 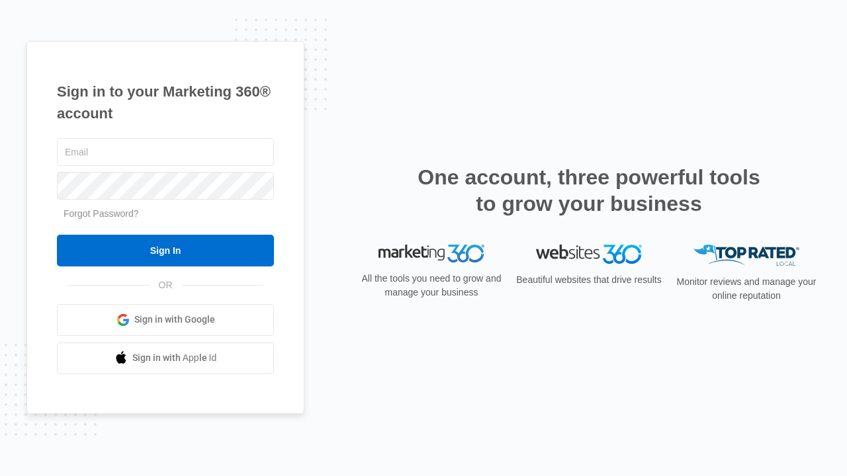 What do you see at coordinates (165, 251) in the screenshot?
I see `input: Sign In` at bounding box center [165, 251].